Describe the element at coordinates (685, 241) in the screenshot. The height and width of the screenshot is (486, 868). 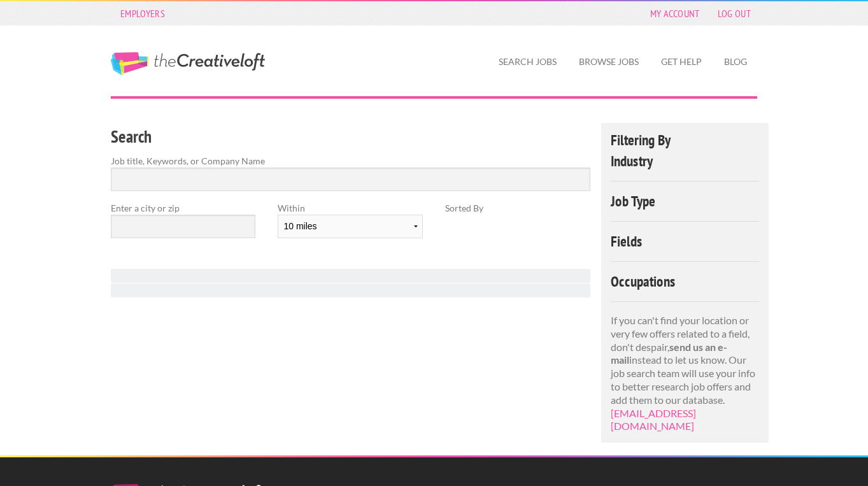
I see `h4: Fields` at that location.